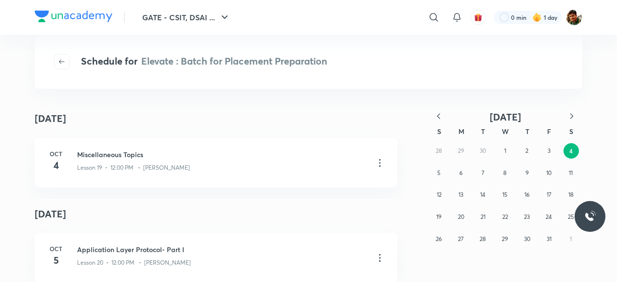  Describe the element at coordinates (571, 151) in the screenshot. I see `abbr: October 4, 2025` at that location.